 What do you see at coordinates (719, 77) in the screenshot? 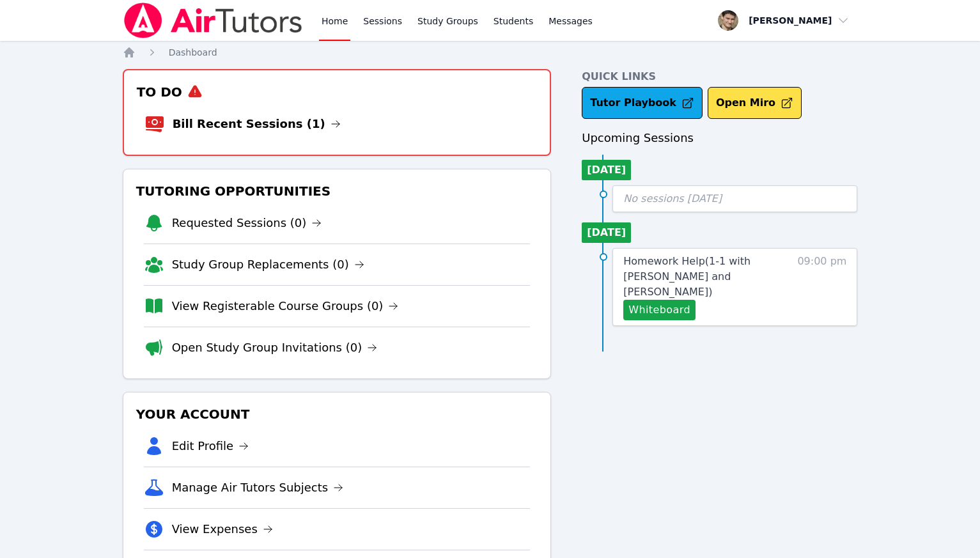
I see `h4: Quick Links` at bounding box center [719, 77].